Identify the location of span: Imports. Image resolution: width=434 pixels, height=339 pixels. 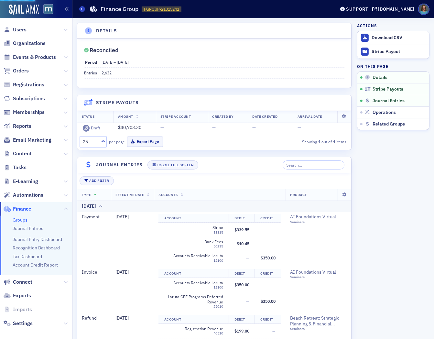
(22, 310).